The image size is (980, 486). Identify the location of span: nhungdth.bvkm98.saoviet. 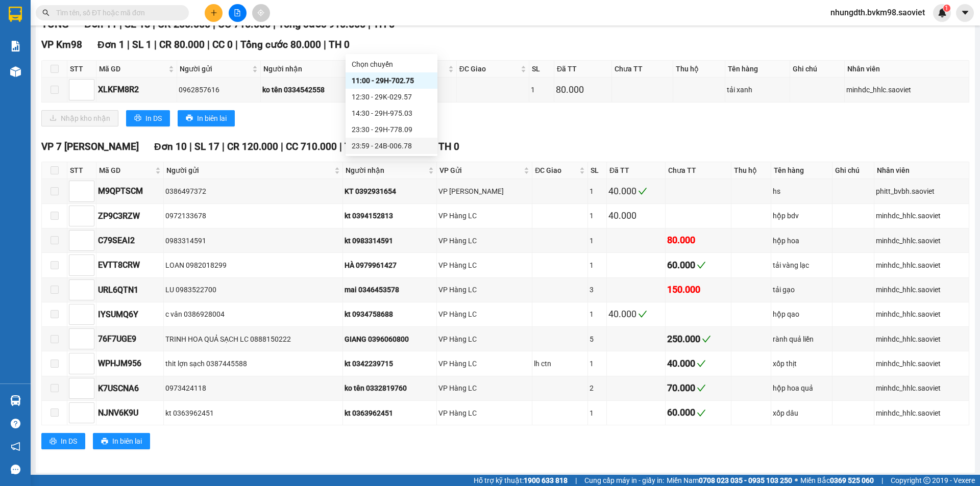
(877, 13).